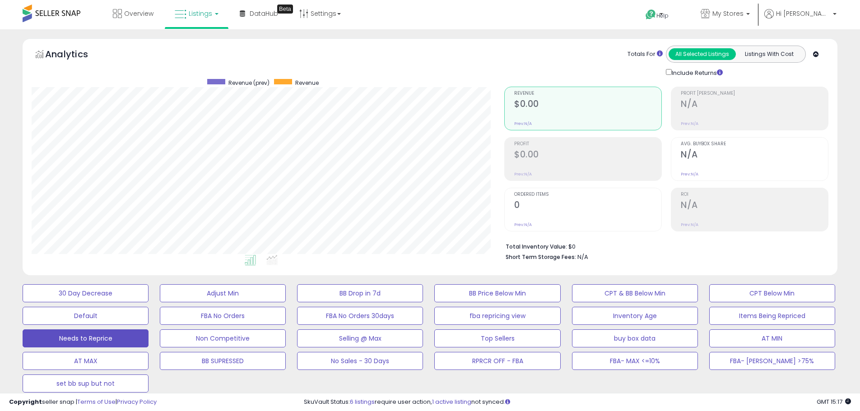 This screenshot has width=860, height=411. Describe the element at coordinates (634, 361) in the screenshot. I see `button: FBA- MAX <=10%` at that location.